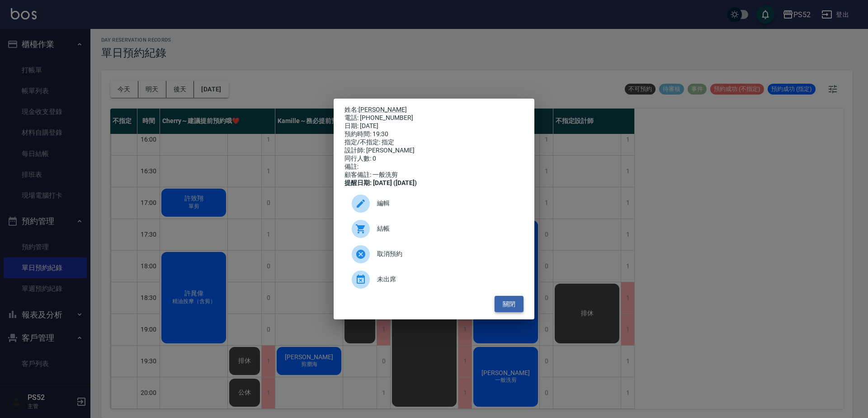  I want to click on div: 指定/不指定: 指定, so click(434, 142).